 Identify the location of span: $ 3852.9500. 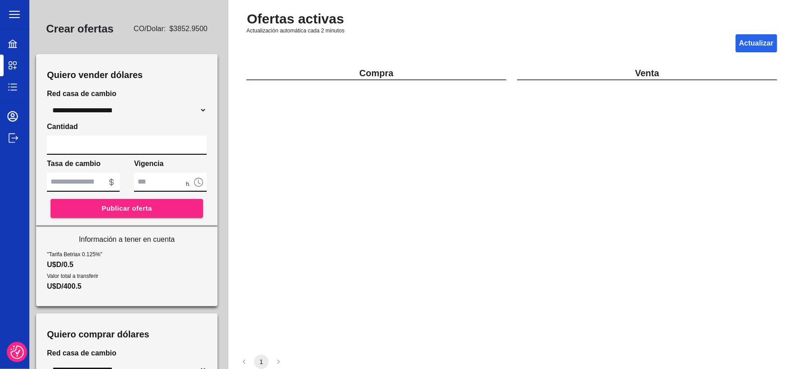
(188, 29).